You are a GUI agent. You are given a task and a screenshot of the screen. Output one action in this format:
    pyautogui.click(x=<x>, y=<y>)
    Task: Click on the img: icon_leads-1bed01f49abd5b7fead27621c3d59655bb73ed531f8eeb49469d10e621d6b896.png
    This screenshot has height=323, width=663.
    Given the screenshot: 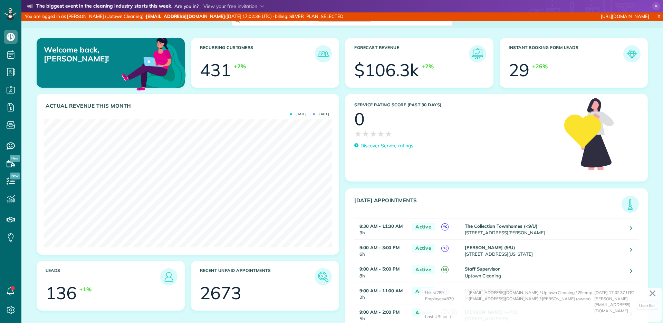 What is the action you would take?
    pyautogui.click(x=169, y=277)
    